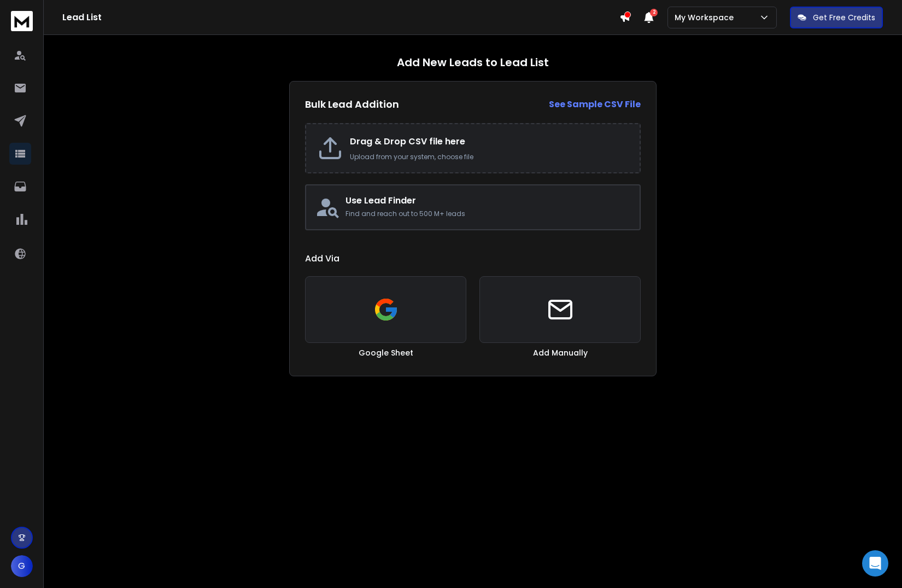 Image resolution: width=902 pixels, height=588 pixels. Describe the element at coordinates (22, 566) in the screenshot. I see `span: G` at that location.